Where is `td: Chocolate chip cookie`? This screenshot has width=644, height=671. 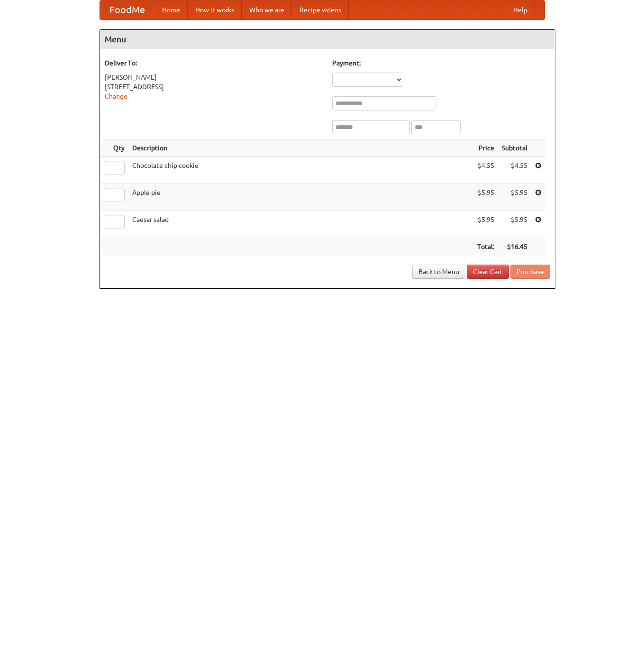
td: Chocolate chip cookie is located at coordinates (301, 170).